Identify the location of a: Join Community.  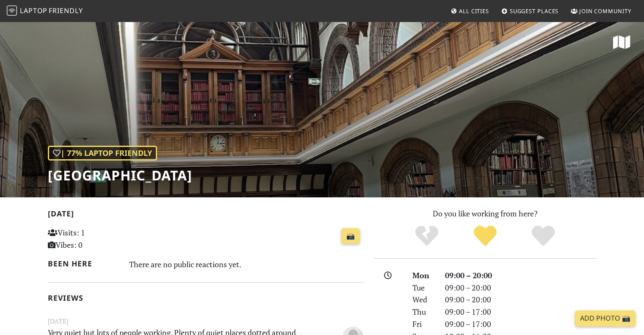
(601, 11).